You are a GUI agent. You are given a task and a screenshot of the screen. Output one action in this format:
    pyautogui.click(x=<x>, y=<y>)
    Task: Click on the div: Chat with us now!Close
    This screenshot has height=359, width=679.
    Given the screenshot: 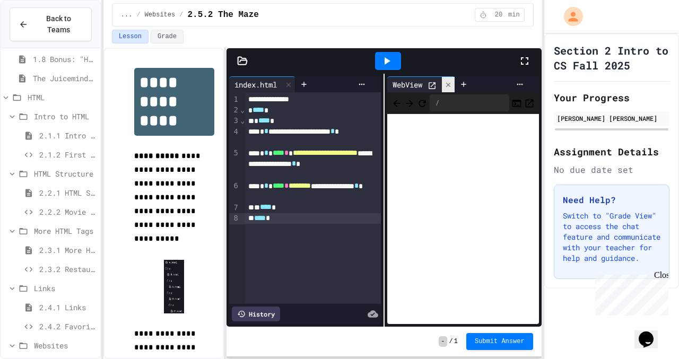 What is the action you would take?
    pyautogui.click(x=39, y=36)
    